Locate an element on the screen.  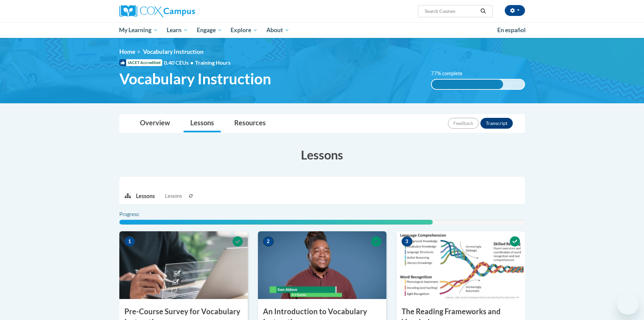
a: Explore is located at coordinates (244, 30).